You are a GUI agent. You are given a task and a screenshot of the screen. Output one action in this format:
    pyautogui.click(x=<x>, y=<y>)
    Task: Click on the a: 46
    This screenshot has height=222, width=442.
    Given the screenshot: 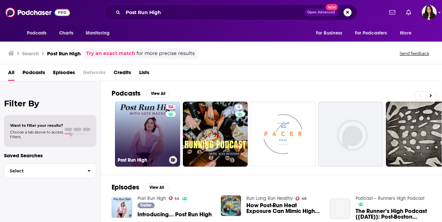 What is the action you would take?
    pyautogui.click(x=301, y=199)
    